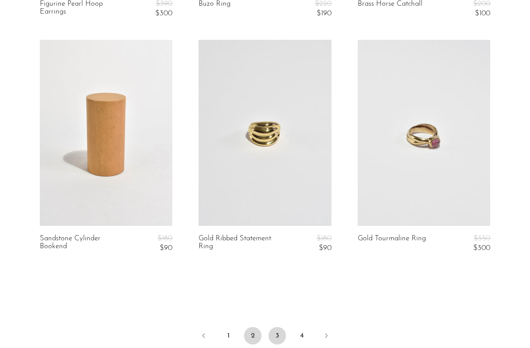 The width and height of the screenshot is (530, 348). Describe the element at coordinates (324, 13) in the screenshot. I see `span: $190` at that location.